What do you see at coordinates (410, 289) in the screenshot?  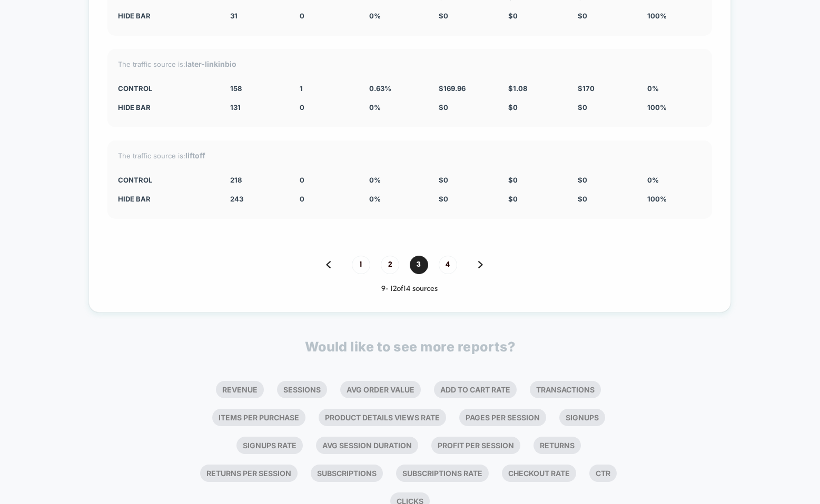 I see `div: 9 - 12 of 14 sources` at bounding box center [410, 289].